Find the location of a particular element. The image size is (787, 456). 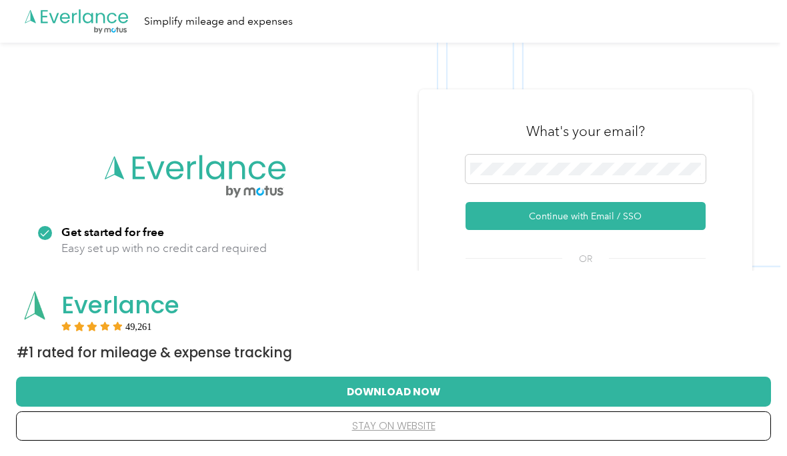

button: Download Now is located at coordinates (394, 392).